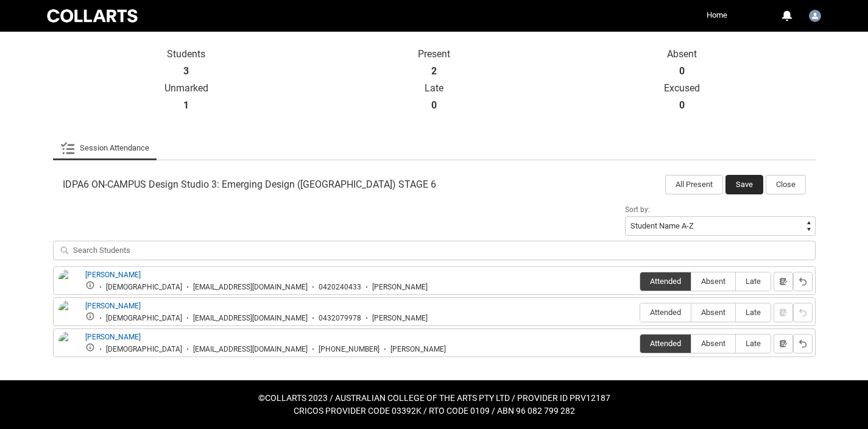  Describe the element at coordinates (186, 89) in the screenshot. I see `p: Unmarked` at that location.